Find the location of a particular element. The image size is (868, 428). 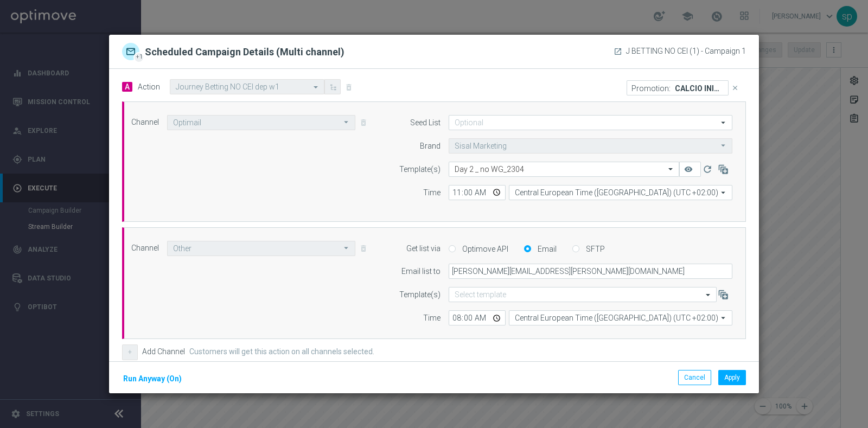

button: close is located at coordinates (736, 88).